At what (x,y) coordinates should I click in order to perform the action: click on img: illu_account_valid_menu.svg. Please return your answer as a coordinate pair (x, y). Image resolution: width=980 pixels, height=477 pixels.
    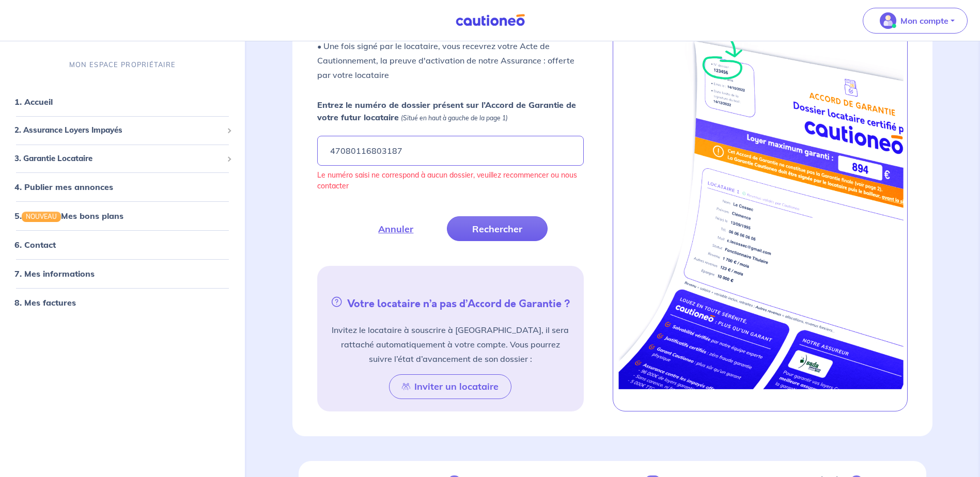
    Looking at the image, I should click on (888, 21).